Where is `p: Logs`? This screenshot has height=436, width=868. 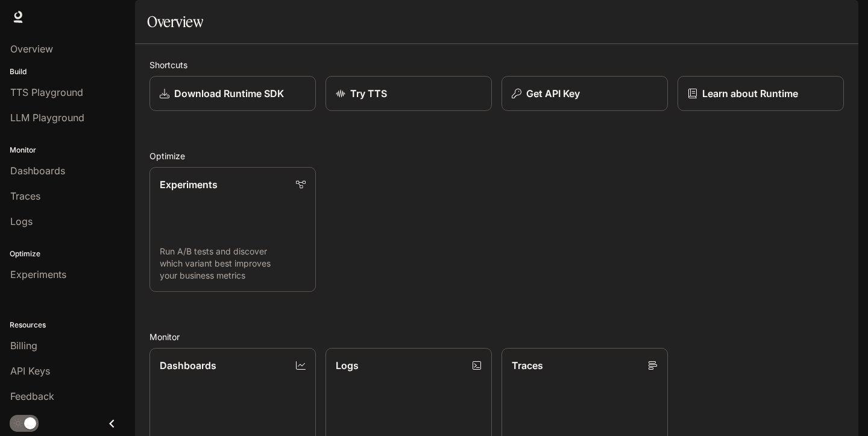 p: Logs is located at coordinates (347, 365).